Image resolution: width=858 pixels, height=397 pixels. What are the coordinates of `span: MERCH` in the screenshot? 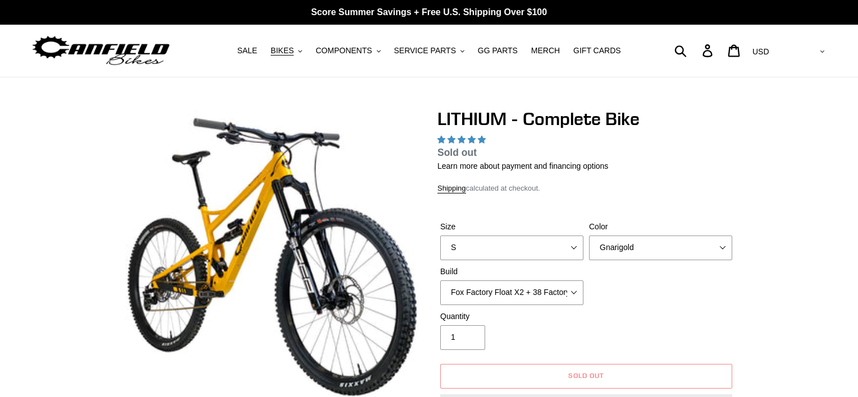 It's located at (545, 51).